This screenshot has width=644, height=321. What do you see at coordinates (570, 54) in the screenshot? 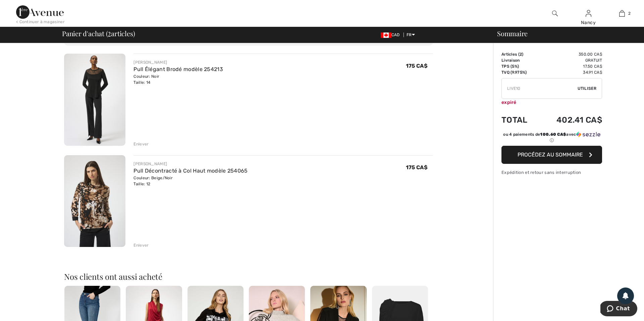
I see `td: 350.00 CA$` at bounding box center [570, 54].